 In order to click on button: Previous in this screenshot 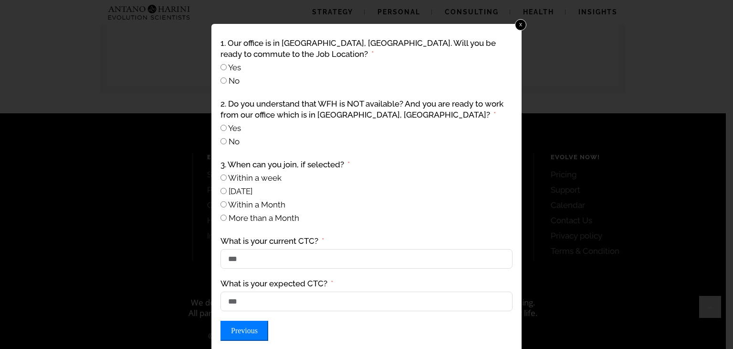, I will do `click(244, 330)`.